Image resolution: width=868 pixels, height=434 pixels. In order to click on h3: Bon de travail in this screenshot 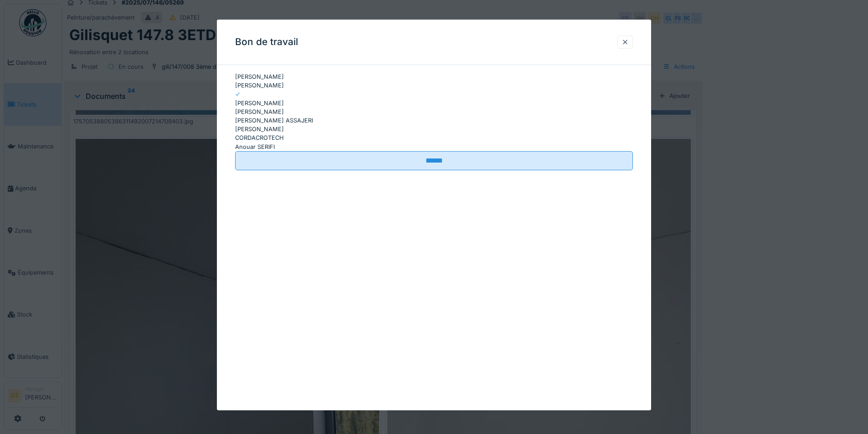, I will do `click(266, 42)`.